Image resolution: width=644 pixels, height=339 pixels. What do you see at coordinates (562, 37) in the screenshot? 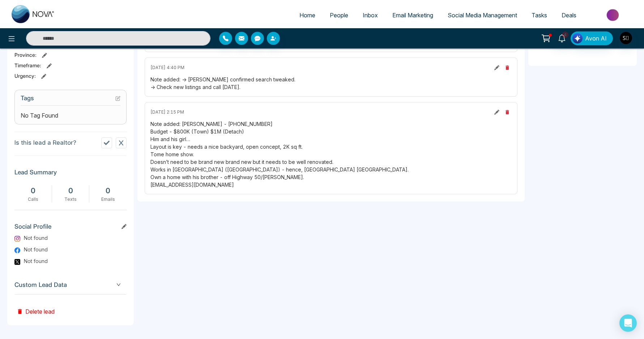
I see `a: 4` at bounding box center [562, 37].